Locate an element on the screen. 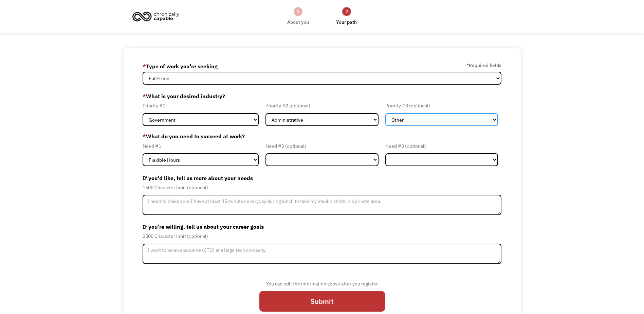 The height and width of the screenshot is (314, 644). label: If you'd like, tell us more about your needs is located at coordinates (322, 178).